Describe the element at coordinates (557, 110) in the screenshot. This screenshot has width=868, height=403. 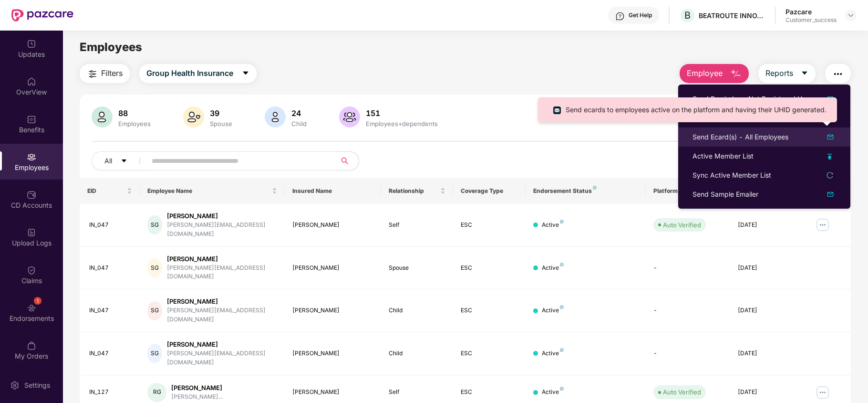
I see `img: svg+xml;base64,PHN2ZyB4bWxucz0iaHR0cDovL3d3dy53My5vcmcvMjAwMC9zdmciIHdpZHRoPSIxNi4zNjMiIGhlaWdodD...` at that location.